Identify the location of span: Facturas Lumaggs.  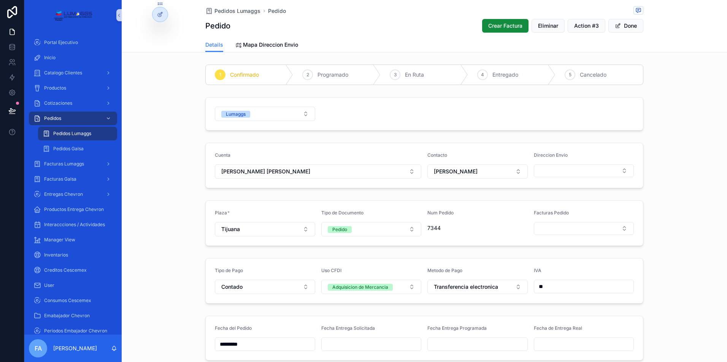
(64, 164).